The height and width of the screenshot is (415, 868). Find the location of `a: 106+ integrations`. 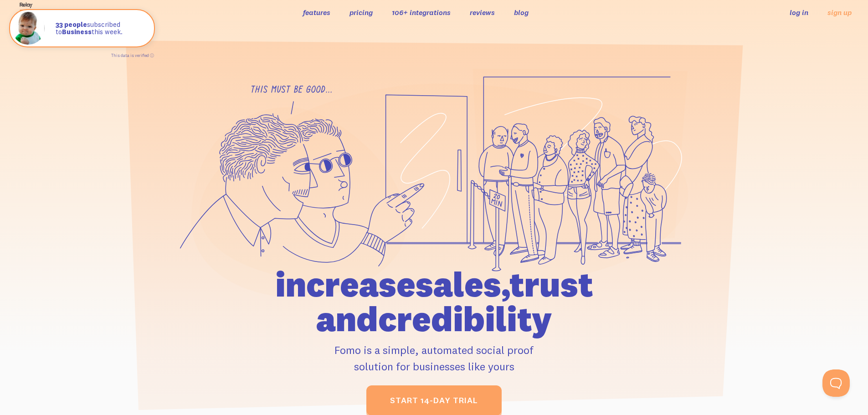

a: 106+ integrations is located at coordinates (421, 12).